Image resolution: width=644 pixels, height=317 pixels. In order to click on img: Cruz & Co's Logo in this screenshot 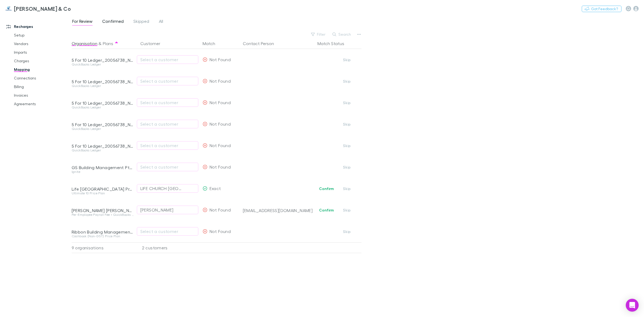, I will do `click(9, 9)`.